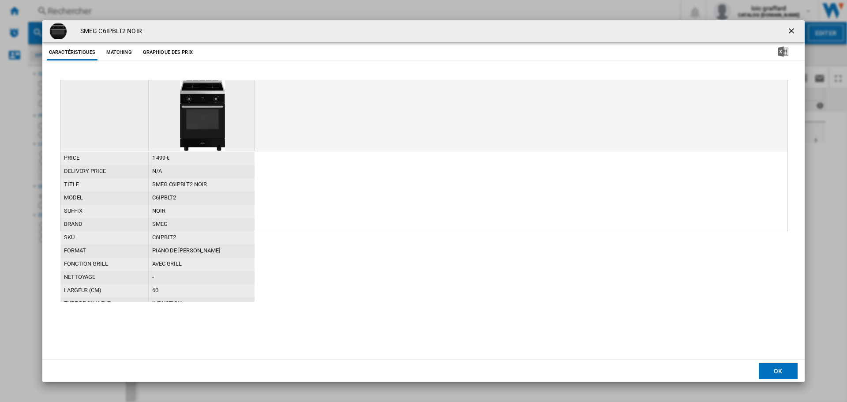 The image size is (847, 402). What do you see at coordinates (104, 211) in the screenshot?
I see `div: suffix` at bounding box center [104, 211].